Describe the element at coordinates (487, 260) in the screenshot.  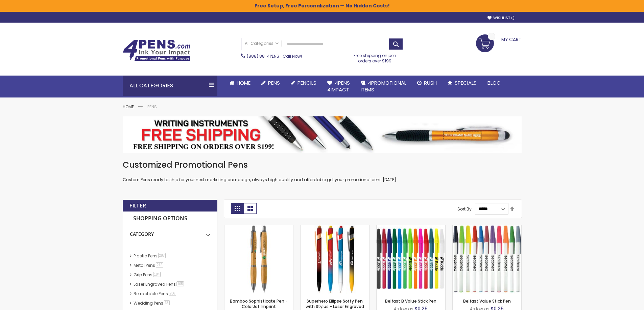
I see `img: Belfast Value Stick Pen` at that location.